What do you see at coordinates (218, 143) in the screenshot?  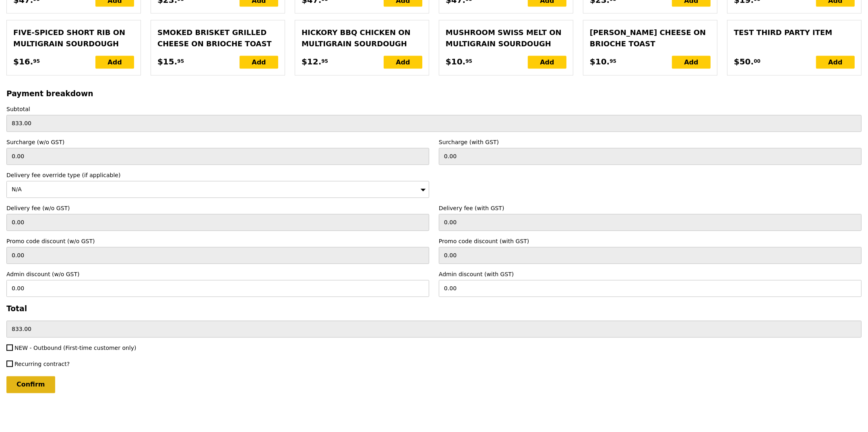 I see `label: Surcharge (w/o GST)` at bounding box center [218, 143].